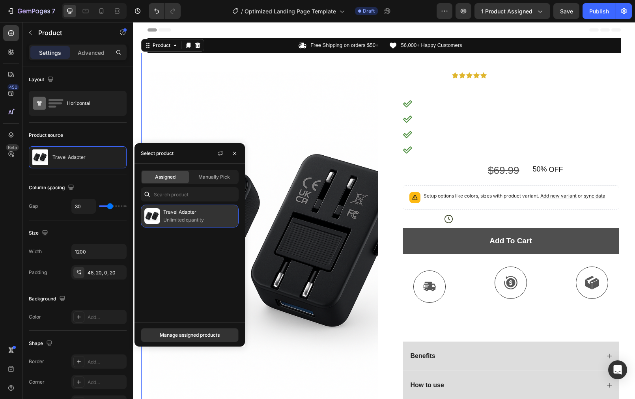  What do you see at coordinates (318, 112) in the screenshot?
I see `strong: Exceptionally Compact` at bounding box center [318, 112].